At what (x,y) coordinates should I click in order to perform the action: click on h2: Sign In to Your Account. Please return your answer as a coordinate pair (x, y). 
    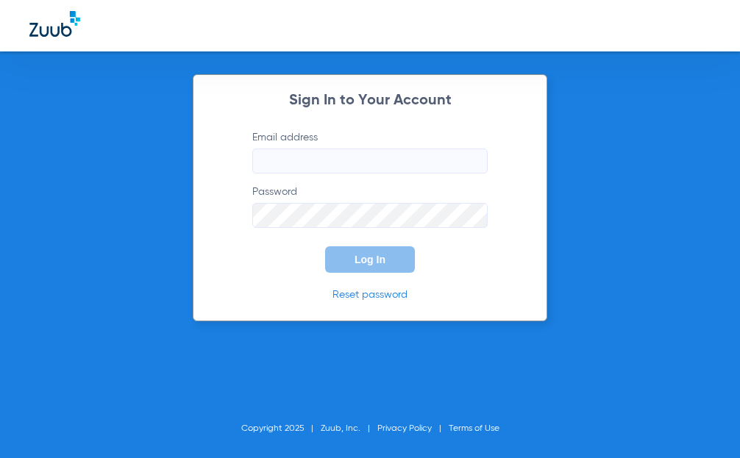
    Looking at the image, I should click on (370, 101).